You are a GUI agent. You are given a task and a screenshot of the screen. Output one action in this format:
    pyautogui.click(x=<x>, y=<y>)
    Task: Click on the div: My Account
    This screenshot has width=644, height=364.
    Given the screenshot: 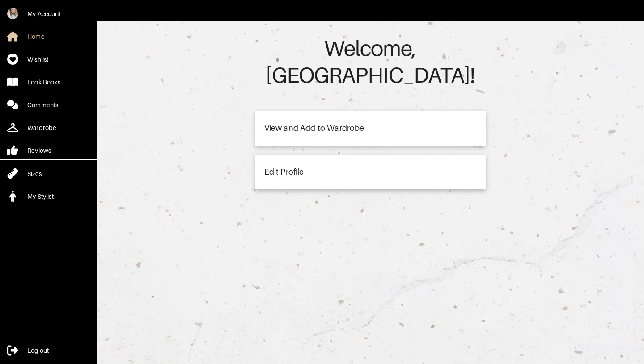 What is the action you would take?
    pyautogui.click(x=44, y=14)
    